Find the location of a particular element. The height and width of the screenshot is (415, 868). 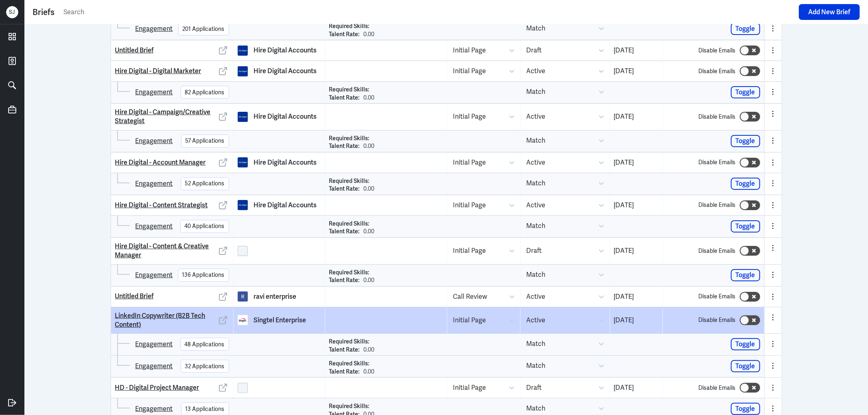

div: Briefs is located at coordinates (44, 12).